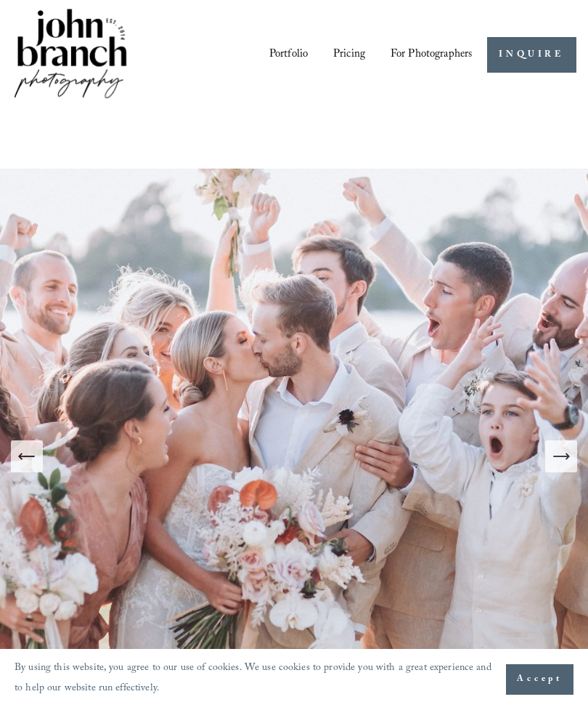 This screenshot has width=588, height=710. I want to click on img: John Branch IV Photography, so click(70, 55).